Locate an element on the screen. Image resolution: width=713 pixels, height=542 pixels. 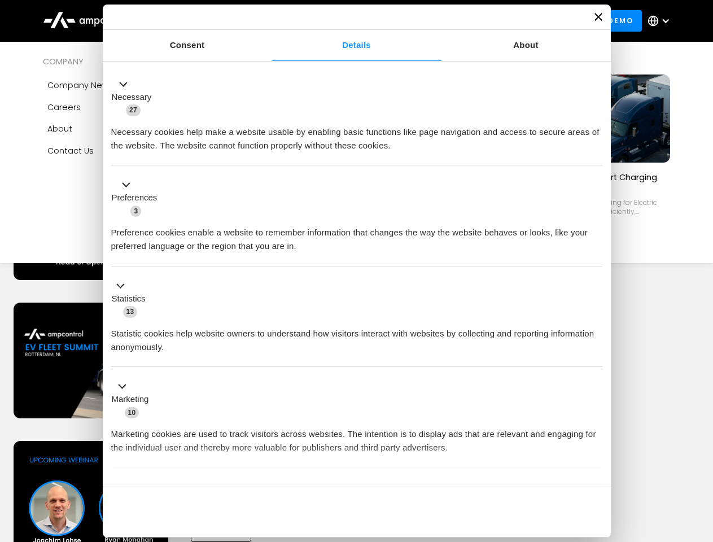
div: Preference cookies enable a website to remember information that changes the way the website beha... is located at coordinates (357, 235).